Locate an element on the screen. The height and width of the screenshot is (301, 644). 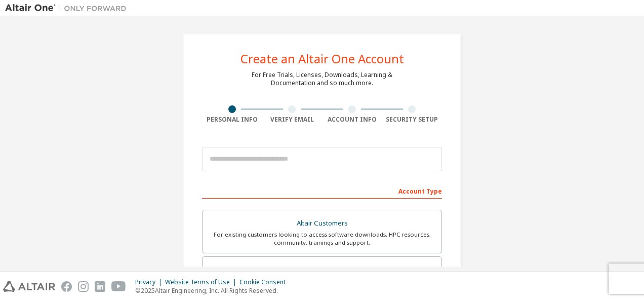
div: Account Type is located at coordinates (322, 191).